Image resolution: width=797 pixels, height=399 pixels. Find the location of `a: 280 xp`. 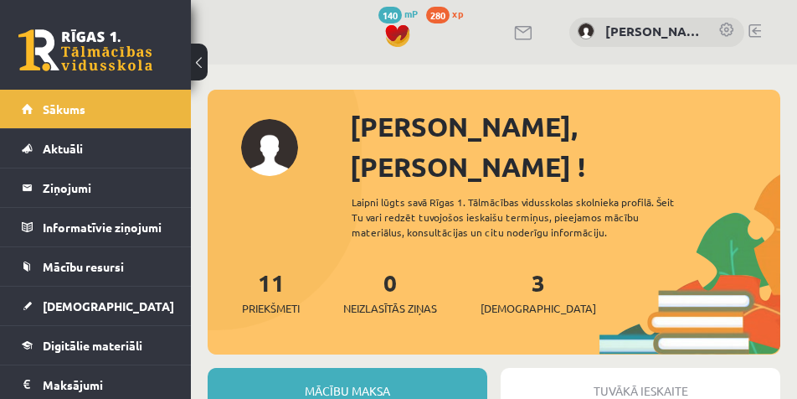

a: 280 xp is located at coordinates (449, 13).